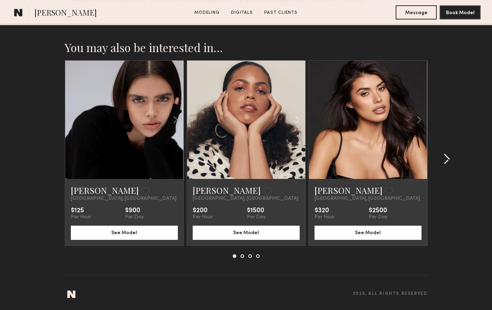 Image resolution: width=492 pixels, height=310 pixels. What do you see at coordinates (378, 211) in the screenshot?
I see `div: $2500` at bounding box center [378, 211].